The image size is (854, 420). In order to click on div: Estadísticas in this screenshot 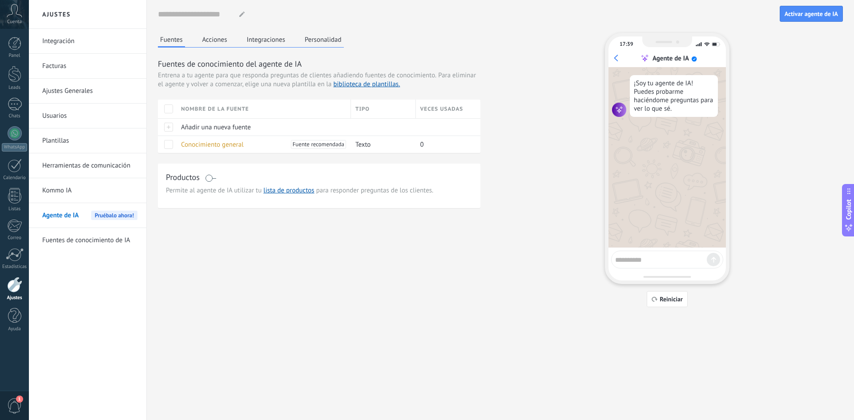, I will do `click(15, 267)`.